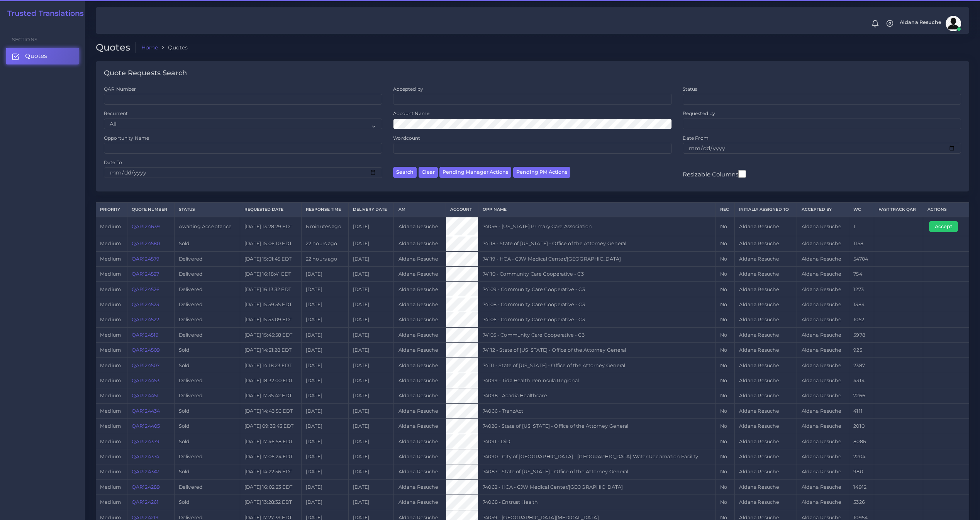 This screenshot has height=520, width=980. What do you see at coordinates (861, 487) in the screenshot?
I see `td: 14912` at bounding box center [861, 487].